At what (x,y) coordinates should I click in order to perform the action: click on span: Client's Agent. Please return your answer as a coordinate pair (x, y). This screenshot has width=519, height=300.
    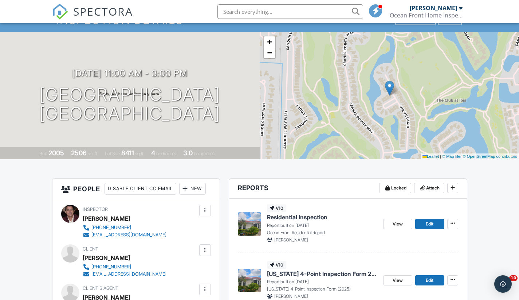
    Looking at the image, I should click on (100, 288).